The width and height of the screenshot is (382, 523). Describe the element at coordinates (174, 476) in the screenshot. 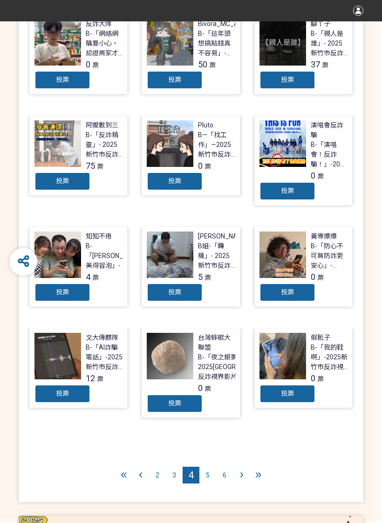

I see `span: 3` at that location.